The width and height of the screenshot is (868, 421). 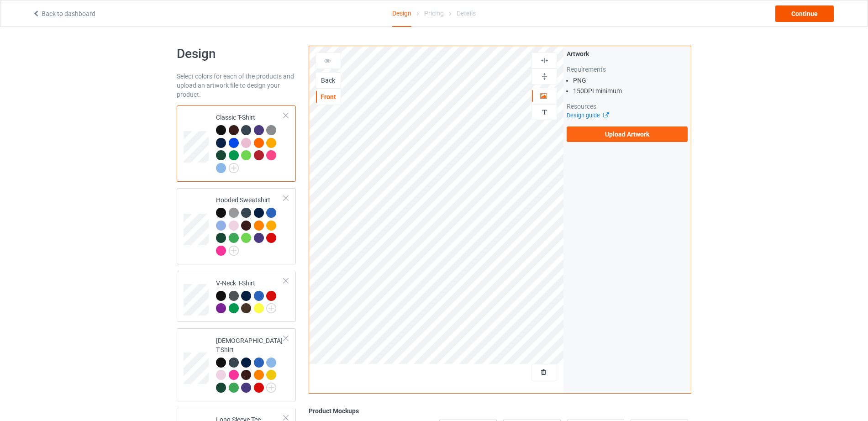 What do you see at coordinates (627, 54) in the screenshot?
I see `div: Artwork` at bounding box center [627, 54].